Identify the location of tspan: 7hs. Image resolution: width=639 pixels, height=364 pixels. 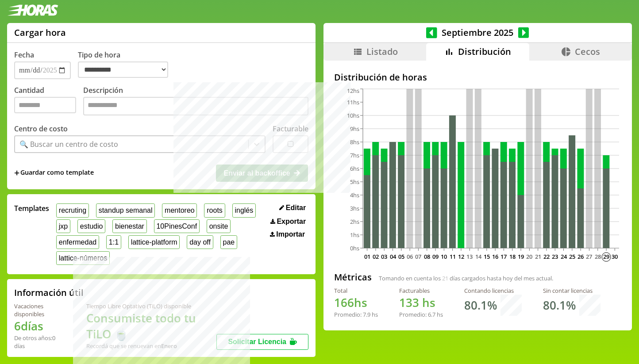
(354, 155).